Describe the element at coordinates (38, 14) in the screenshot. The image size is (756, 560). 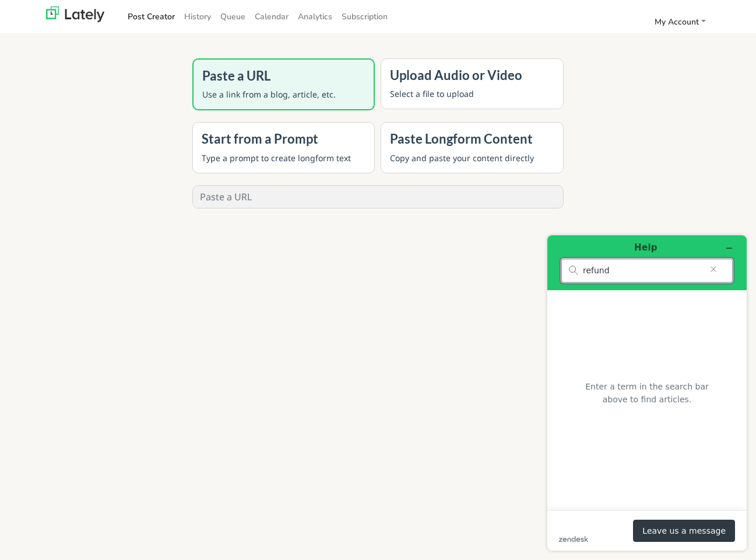
I see `span: Help` at that location.